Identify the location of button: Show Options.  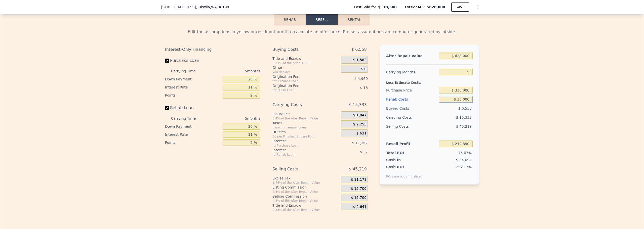
(478, 7).